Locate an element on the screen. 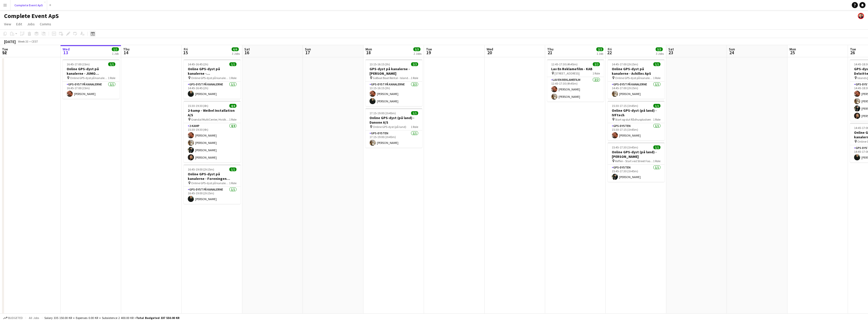 The height and width of the screenshot is (322, 868). span: Jobs is located at coordinates (31, 24).